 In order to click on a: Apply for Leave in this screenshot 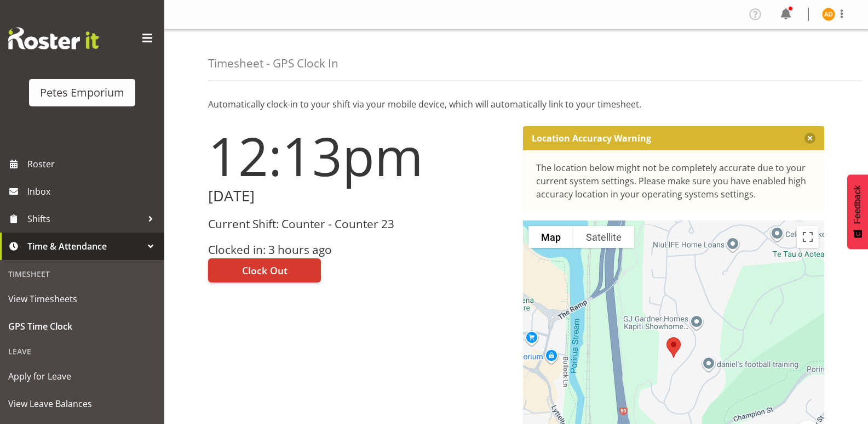, I will do `click(82, 376)`.